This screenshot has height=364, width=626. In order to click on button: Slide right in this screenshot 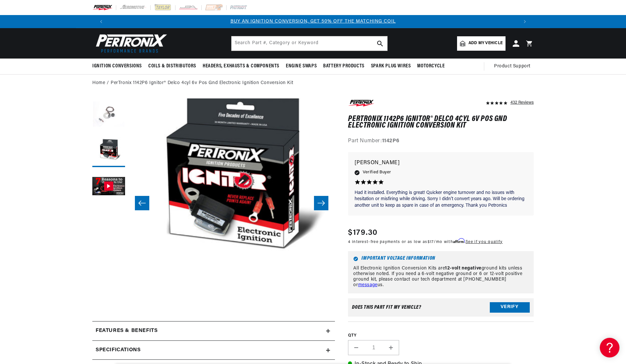, I will do `click(321, 203)`.